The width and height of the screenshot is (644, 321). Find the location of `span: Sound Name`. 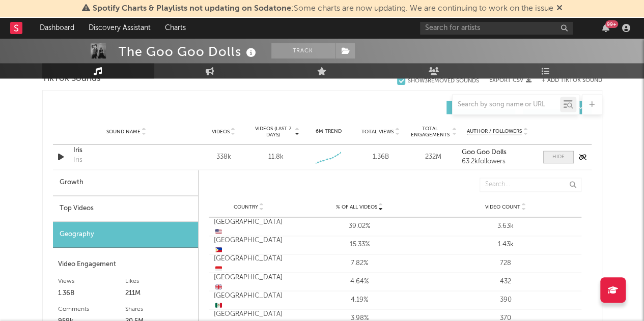

span: Sound Name is located at coordinates (123, 132).